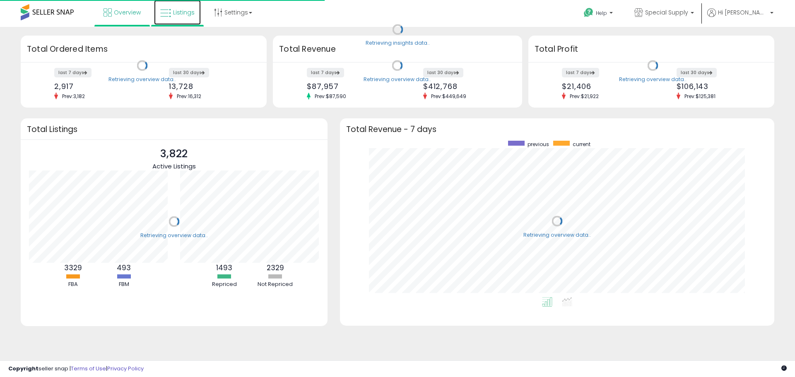 Image resolution: width=795 pixels, height=377 pixels. What do you see at coordinates (23, 368) in the screenshot?
I see `strong: Copyright` at bounding box center [23, 368].